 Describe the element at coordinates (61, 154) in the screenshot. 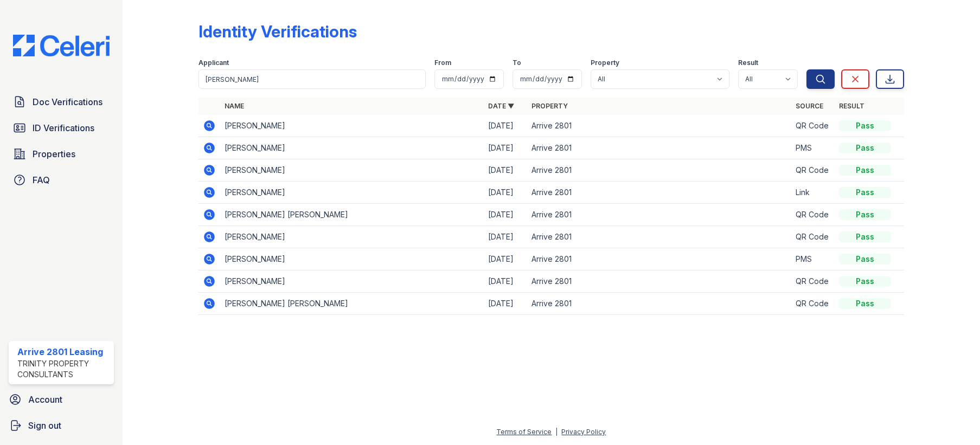

I see `a: Properties` at that location.